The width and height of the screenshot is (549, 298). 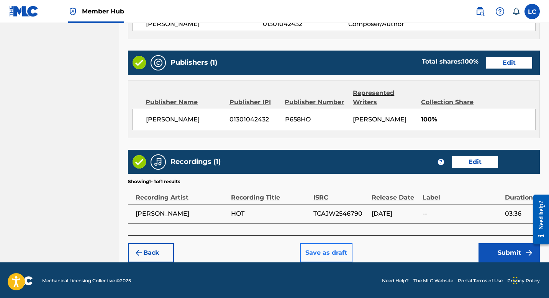 What do you see at coordinates (480, 281) in the screenshot?
I see `a: Portal Terms of Use` at bounding box center [480, 281].